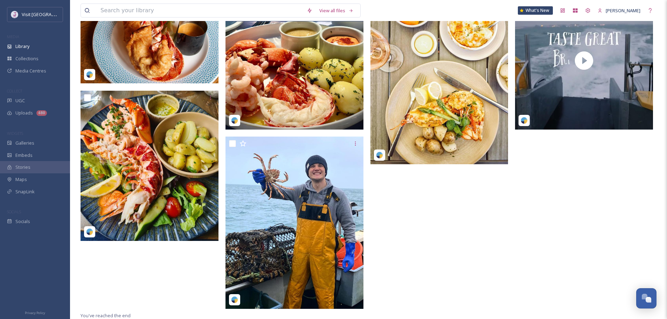 The image size is (667, 319). Describe the element at coordinates (14, 91) in the screenshot. I see `span: COLLECT` at that location.